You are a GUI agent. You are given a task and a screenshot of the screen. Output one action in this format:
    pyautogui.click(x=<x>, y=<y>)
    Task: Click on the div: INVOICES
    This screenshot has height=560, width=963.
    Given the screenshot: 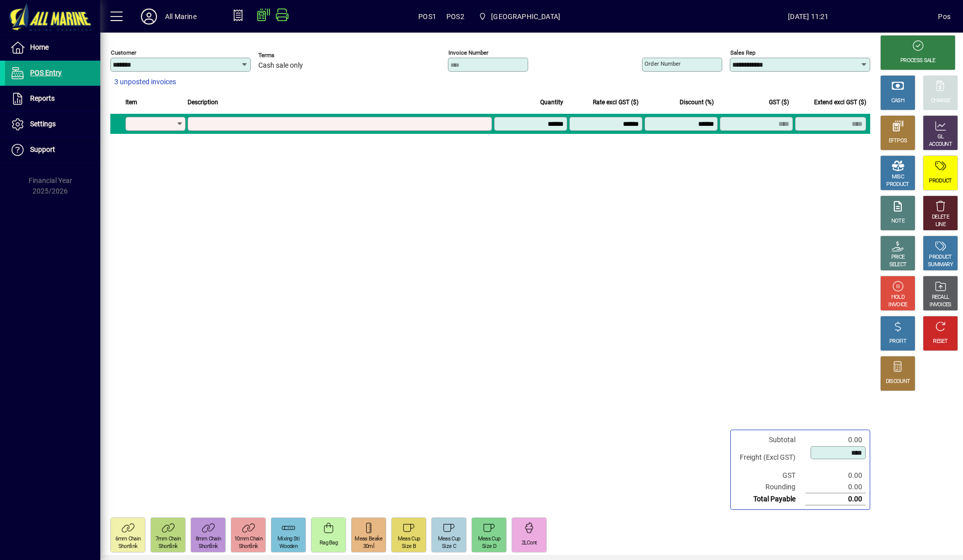 What is the action you would take?
    pyautogui.click(x=939, y=305)
    